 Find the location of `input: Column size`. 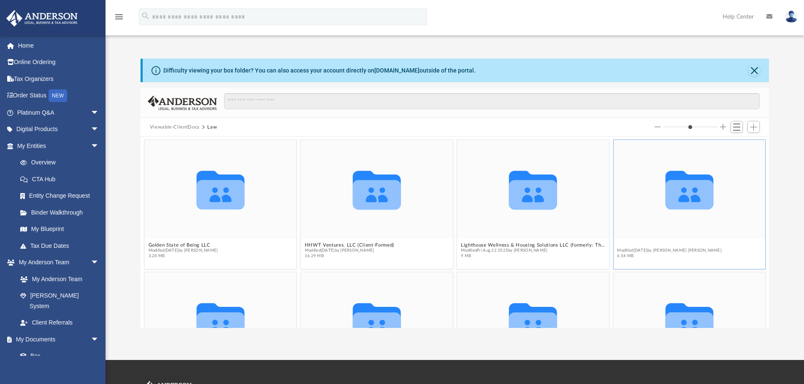

input: Column size is located at coordinates (690, 127).